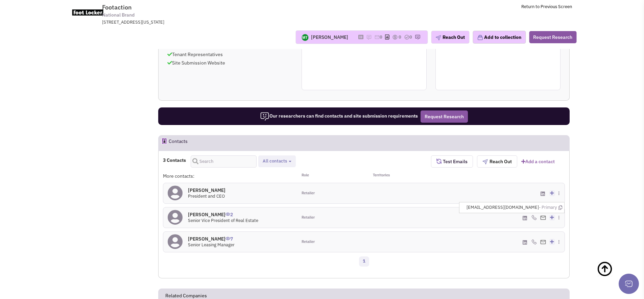 This screenshot has width=644, height=299. What do you see at coordinates (223, 220) in the screenshot?
I see `span: Senior Vice President of Real Estate` at bounding box center [223, 220].